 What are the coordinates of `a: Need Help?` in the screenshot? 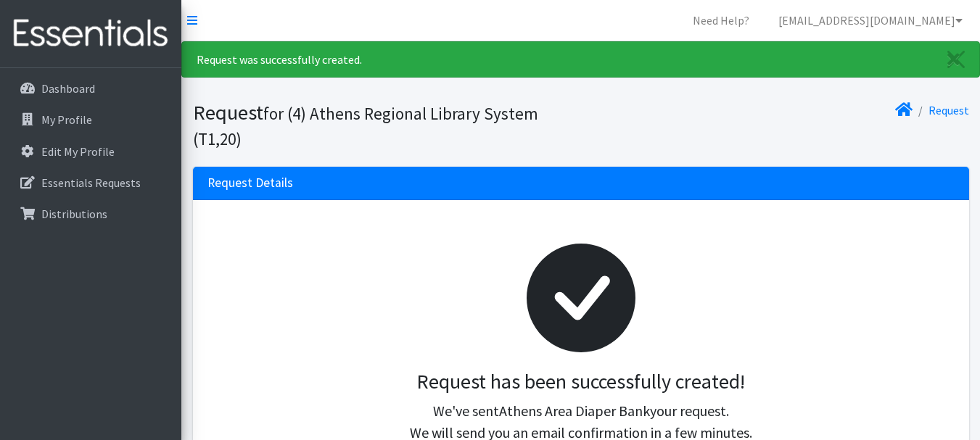 It's located at (721, 20).